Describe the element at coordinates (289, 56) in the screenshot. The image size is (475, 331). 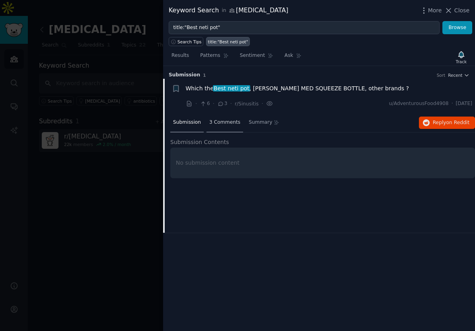
I see `span: Ask` at that location.